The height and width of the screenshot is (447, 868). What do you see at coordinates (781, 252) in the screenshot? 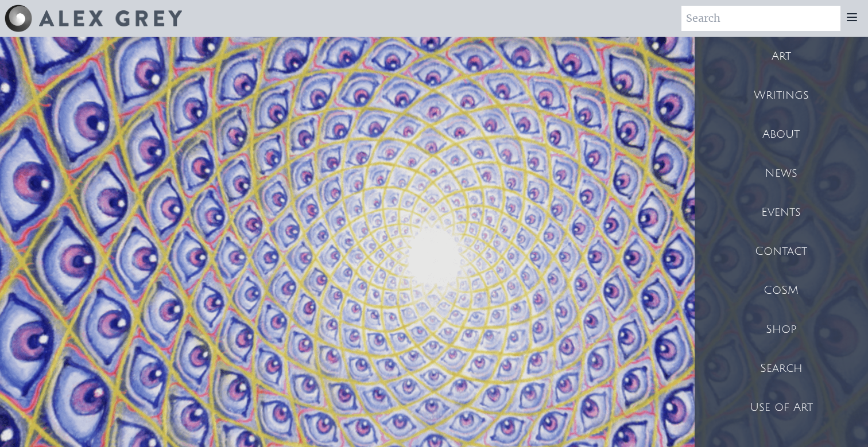
I see `a: Contact` at bounding box center [781, 252].